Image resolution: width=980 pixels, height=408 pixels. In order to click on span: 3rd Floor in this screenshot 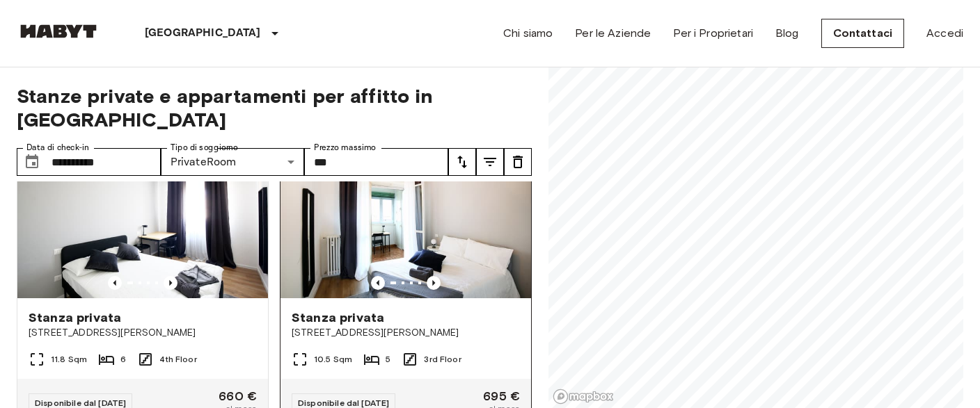, I will do `click(442, 359)`.